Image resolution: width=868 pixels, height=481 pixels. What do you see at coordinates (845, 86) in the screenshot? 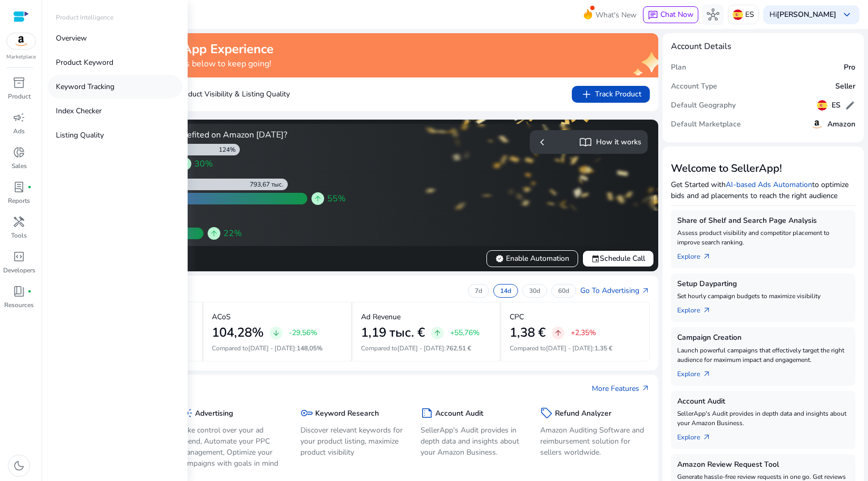
I see `h5: Seller` at bounding box center [845, 86].